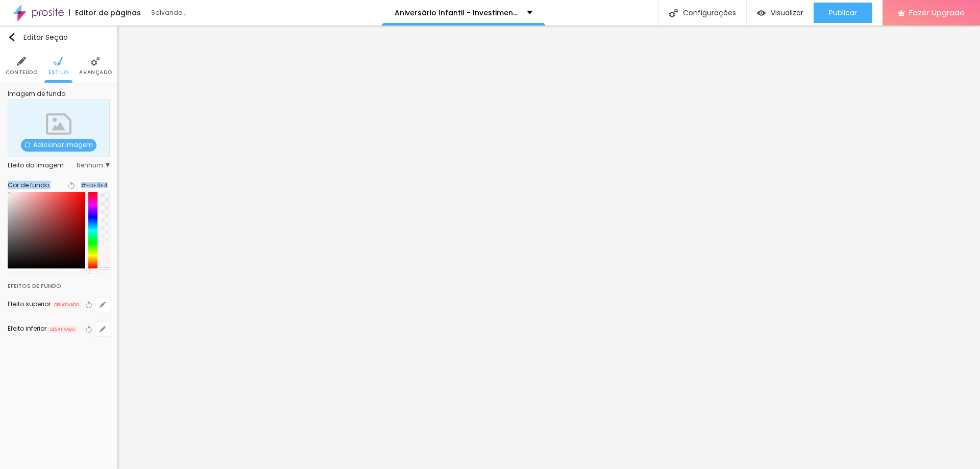  What do you see at coordinates (38, 37) in the screenshot?
I see `div: Editar Seção` at bounding box center [38, 37].